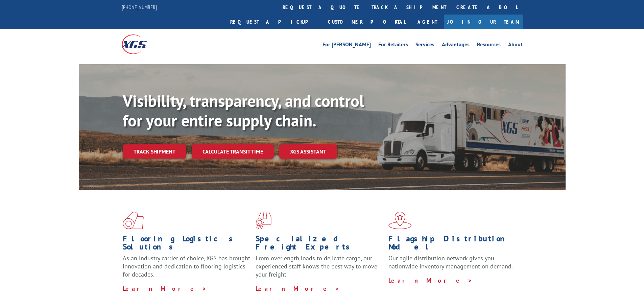  Describe the element at coordinates (393, 46) in the screenshot. I see `a: For Retailers` at that location.